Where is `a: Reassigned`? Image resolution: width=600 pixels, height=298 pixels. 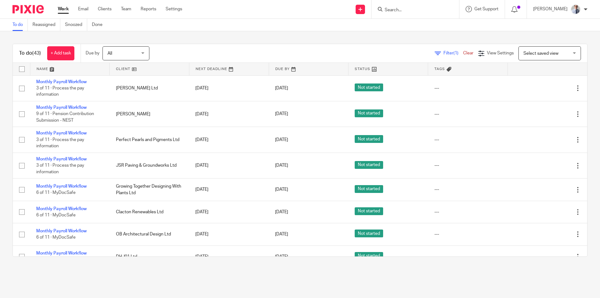 a: Reassigned is located at coordinates (46, 25).